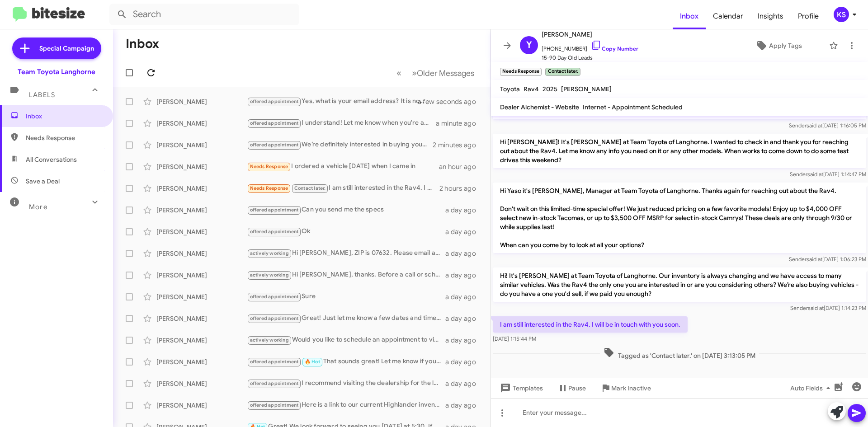  What do you see at coordinates (770, 17) in the screenshot?
I see `span: Insights` at bounding box center [770, 17].